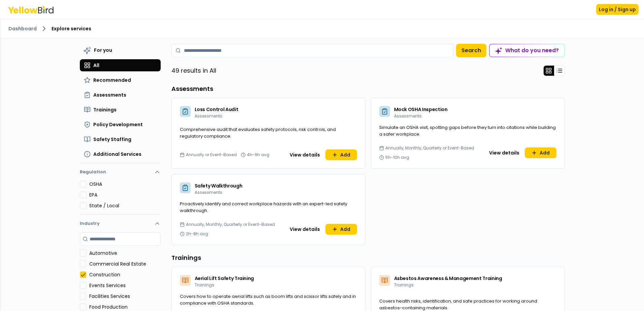 The width and height of the screenshot is (644, 311). What do you see at coordinates (117, 154) in the screenshot?
I see `span: Additional Services` at bounding box center [117, 154].